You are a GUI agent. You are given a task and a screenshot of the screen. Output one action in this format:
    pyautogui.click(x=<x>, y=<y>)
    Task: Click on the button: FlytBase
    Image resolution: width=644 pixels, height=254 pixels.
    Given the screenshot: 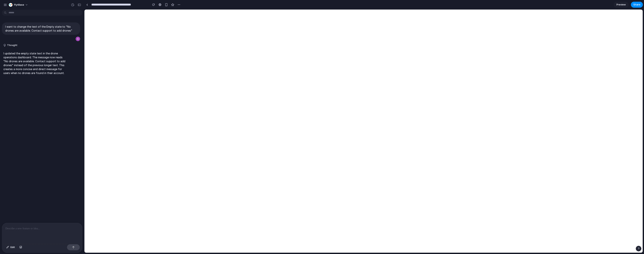 What is the action you would take?
    pyautogui.click(x=18, y=5)
    